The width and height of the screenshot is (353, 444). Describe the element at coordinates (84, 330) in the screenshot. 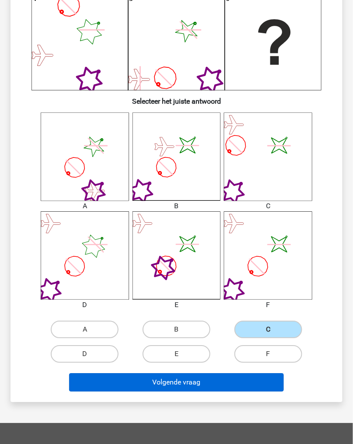

I see `label: A` at that location.